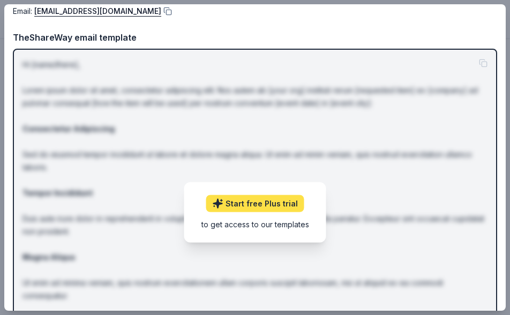  I want to click on div: to get access to our templates, so click(255, 224).